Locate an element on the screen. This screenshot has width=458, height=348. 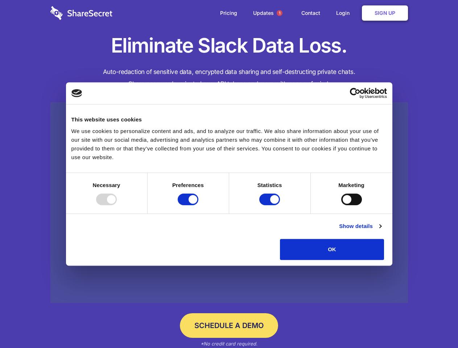
div: This website uses cookies is located at coordinates (229, 120).